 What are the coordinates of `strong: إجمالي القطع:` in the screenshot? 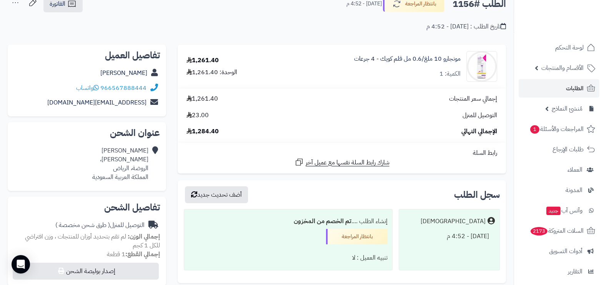 It's located at (143, 255).